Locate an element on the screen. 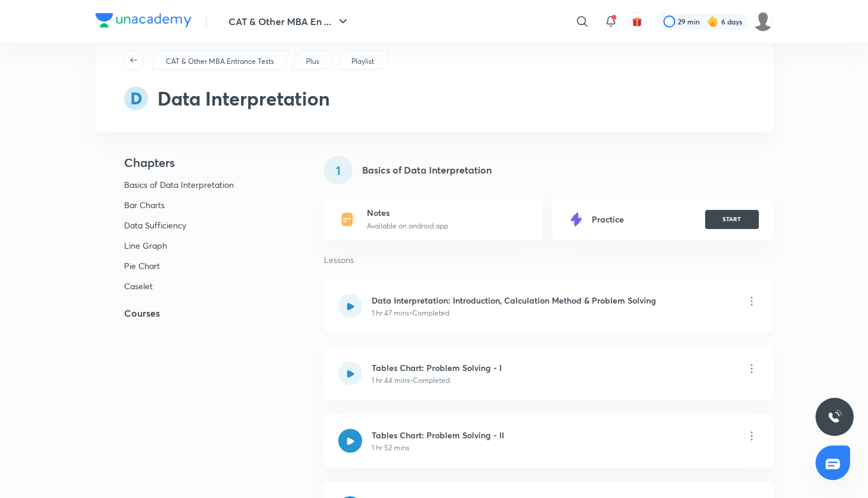 Image resolution: width=868 pixels, height=498 pixels. h6: Tables Chart: Problem Solving - I is located at coordinates (437, 368).